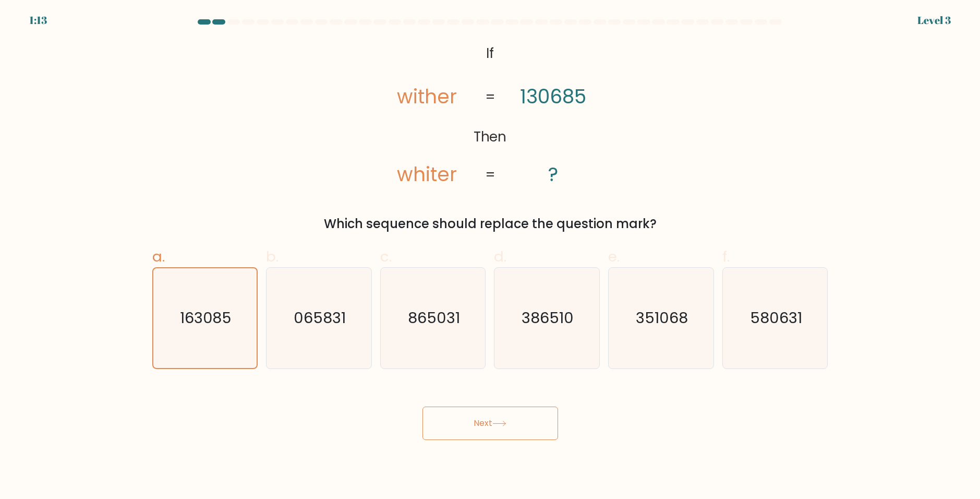  I want to click on text: 865031, so click(434, 318).